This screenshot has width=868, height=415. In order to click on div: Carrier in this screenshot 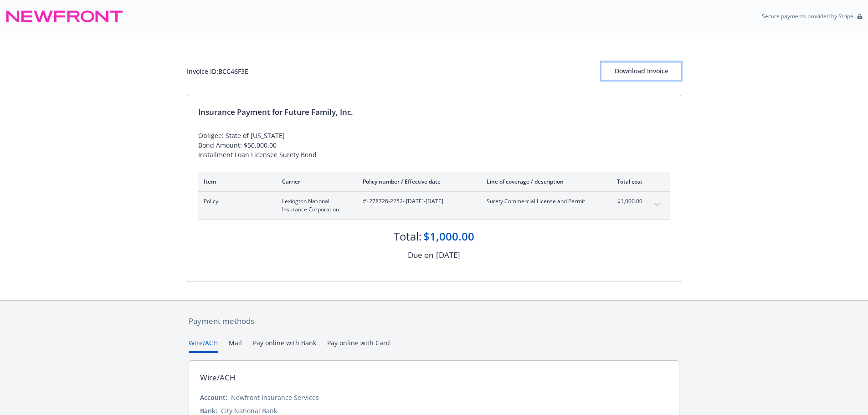, I will do `click(315, 181)`.